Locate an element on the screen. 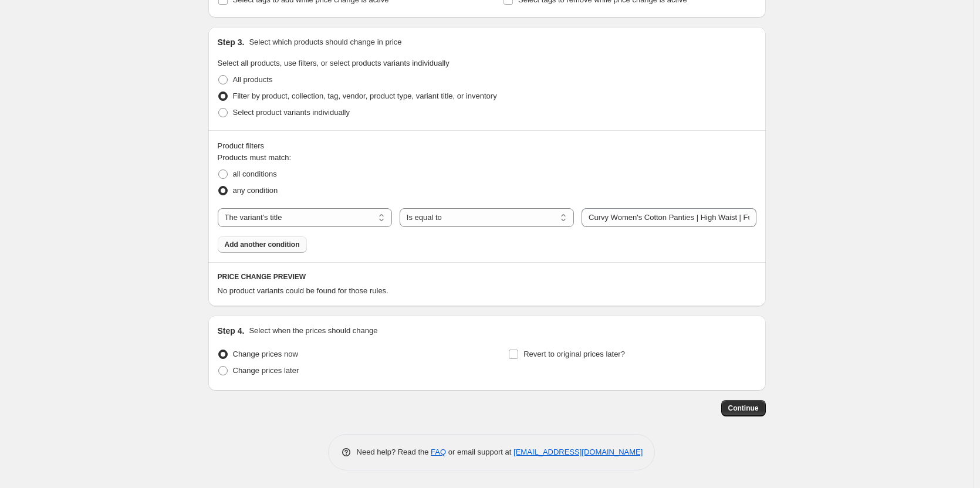 The height and width of the screenshot is (488, 980). span: Select product variants individually is located at coordinates (291, 112).